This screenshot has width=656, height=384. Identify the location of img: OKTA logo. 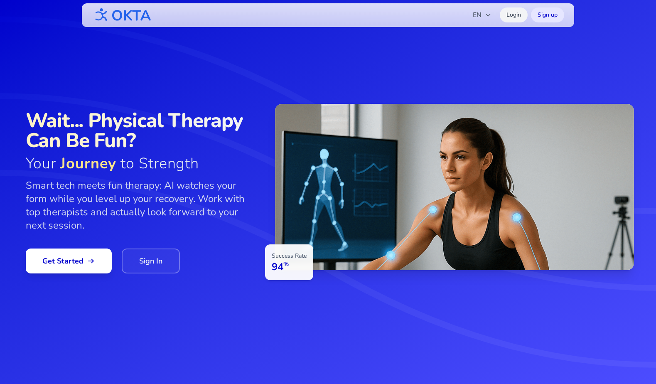
(122, 15).